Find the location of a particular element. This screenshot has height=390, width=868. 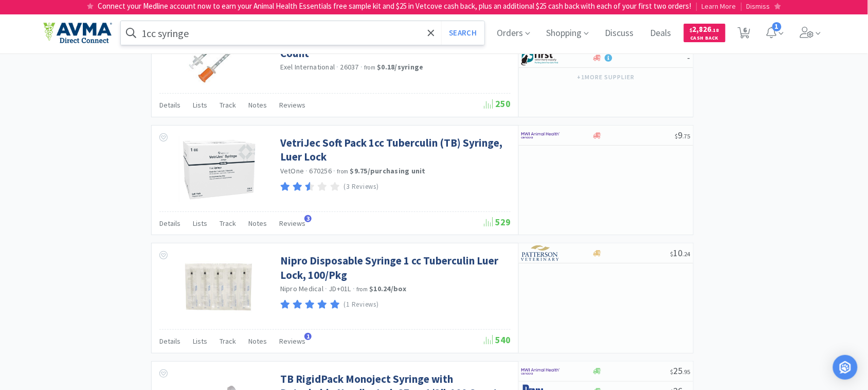

span: 10 is located at coordinates (680, 252).